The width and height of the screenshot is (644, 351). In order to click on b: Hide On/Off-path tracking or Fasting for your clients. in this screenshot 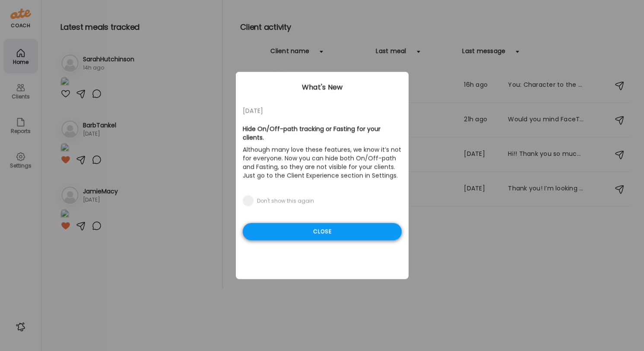, I will do `click(312, 133)`.